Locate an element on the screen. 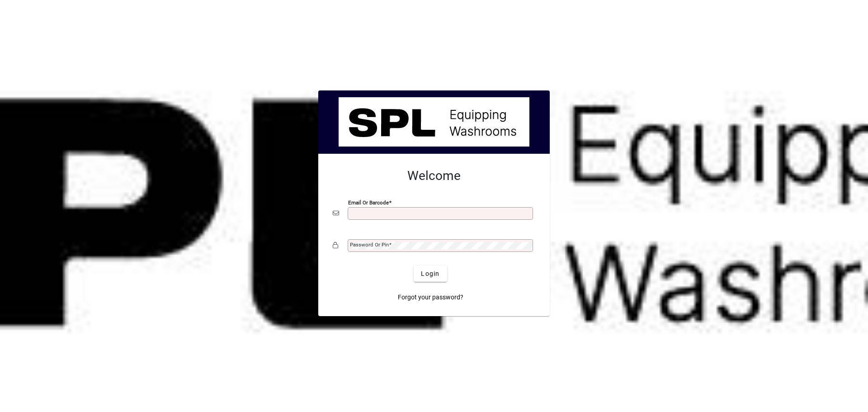  span: Login is located at coordinates (430, 273).